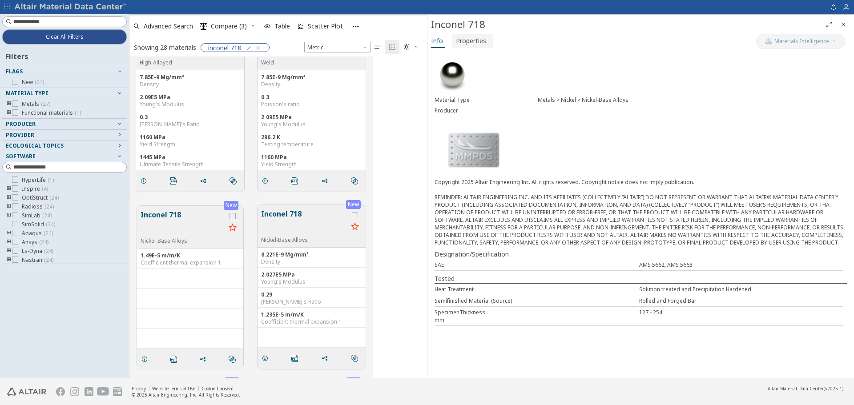 This screenshot has width=854, height=405. I want to click on div: Designation/Specification, so click(641, 255).